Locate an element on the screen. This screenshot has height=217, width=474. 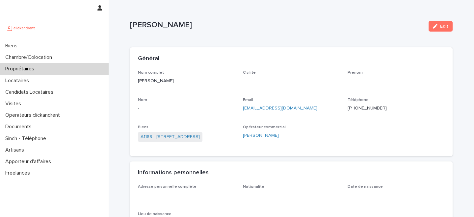
h2: Général is located at coordinates (148, 59).